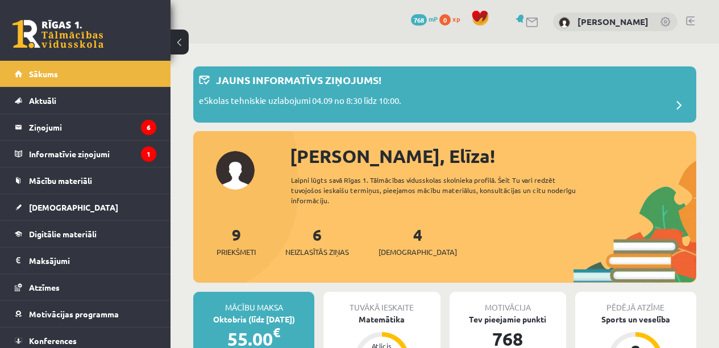 The height and width of the screenshot is (348, 719). I want to click on div: Motivācija, so click(507, 303).